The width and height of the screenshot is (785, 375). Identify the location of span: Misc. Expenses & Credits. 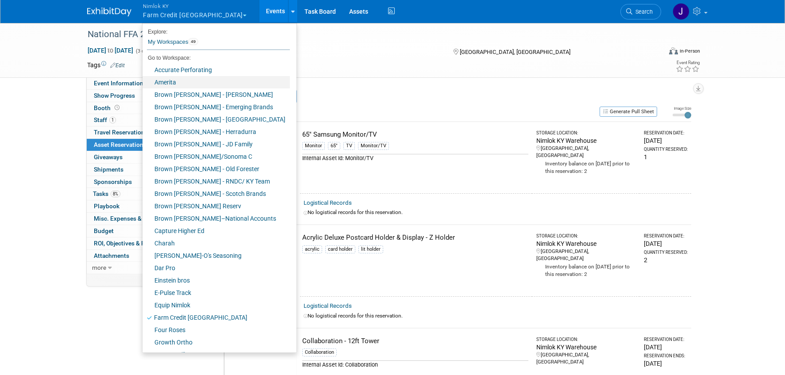
(128, 219).